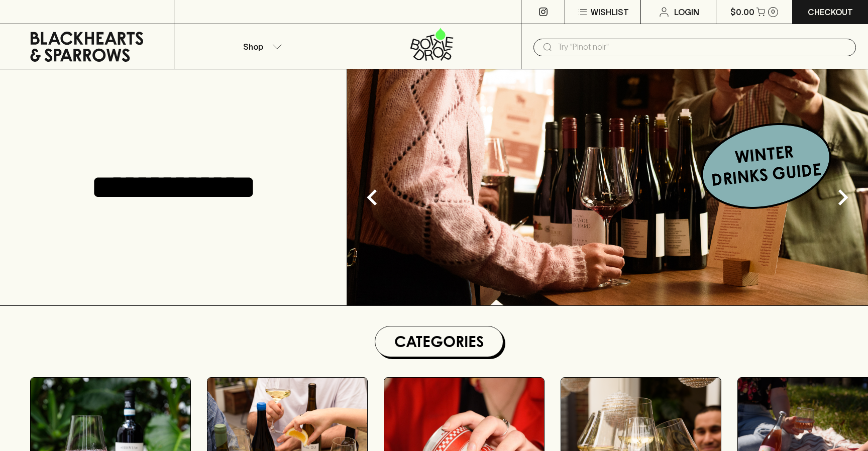 The height and width of the screenshot is (451, 868). Describe the element at coordinates (439, 341) in the screenshot. I see `h1: Categories` at that location.